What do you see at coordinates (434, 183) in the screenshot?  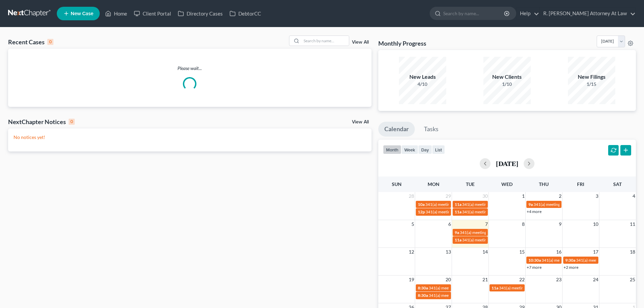 I see `span: Mon` at bounding box center [434, 183].